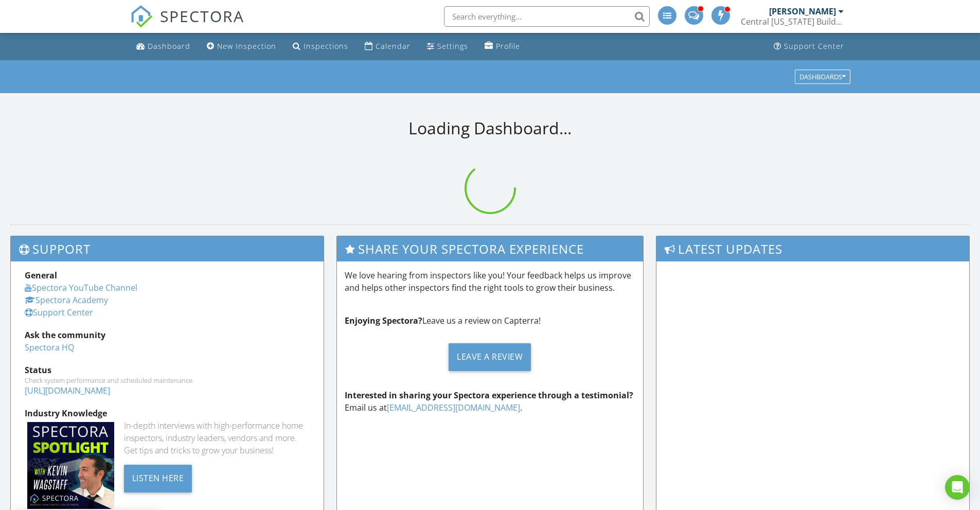 Image resolution: width=980 pixels, height=510 pixels. Describe the element at coordinates (502, 46) in the screenshot. I see `a: Profile` at that location.